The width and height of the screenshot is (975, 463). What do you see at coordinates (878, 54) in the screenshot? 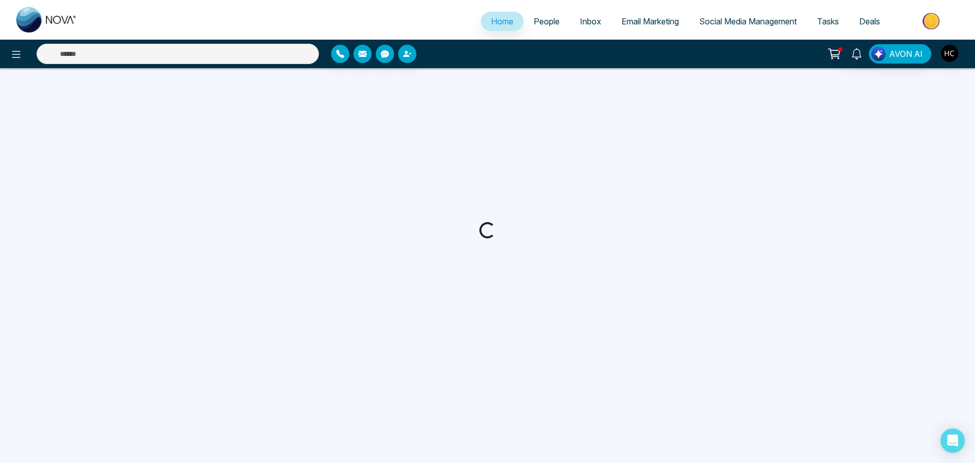
I see `img: Lead Flow` at bounding box center [878, 54].